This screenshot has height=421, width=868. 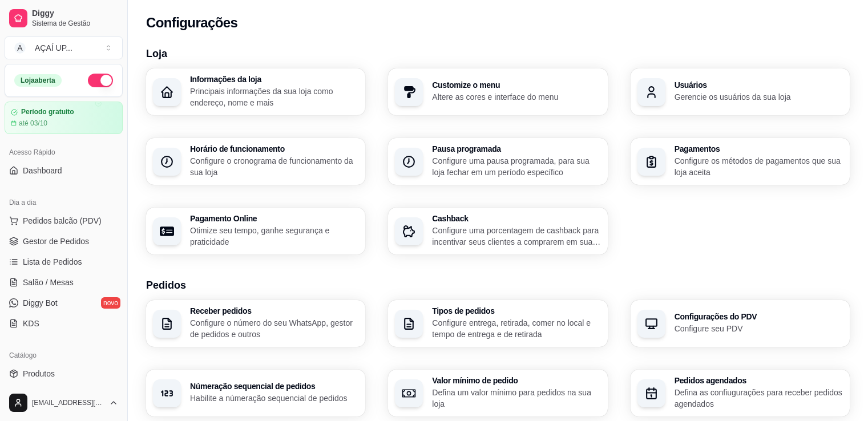 I want to click on p: Configure uma pausa programada, para sua loja fechar em um período específico, so click(x=516, y=166).